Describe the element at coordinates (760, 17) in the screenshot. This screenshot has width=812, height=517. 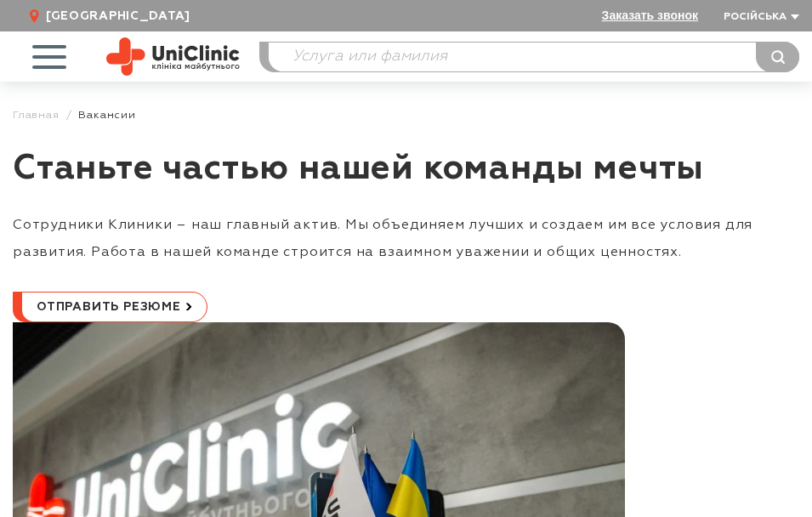
I see `button: Російська` at that location.